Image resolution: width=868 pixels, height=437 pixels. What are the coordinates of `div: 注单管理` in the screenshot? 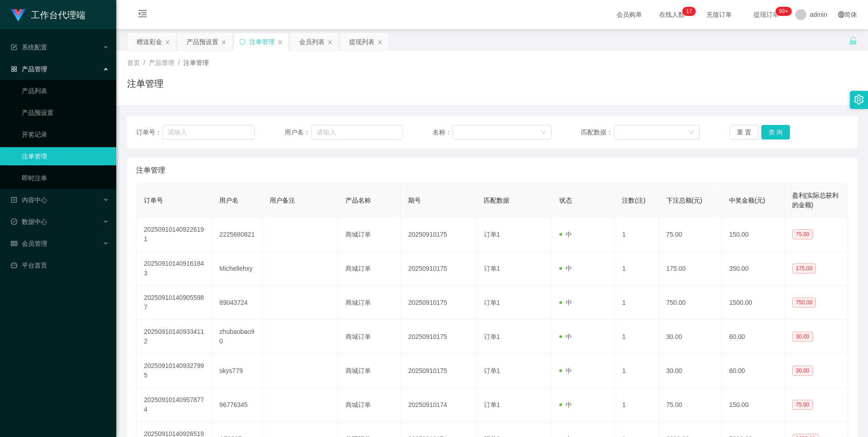 It's located at (262, 42).